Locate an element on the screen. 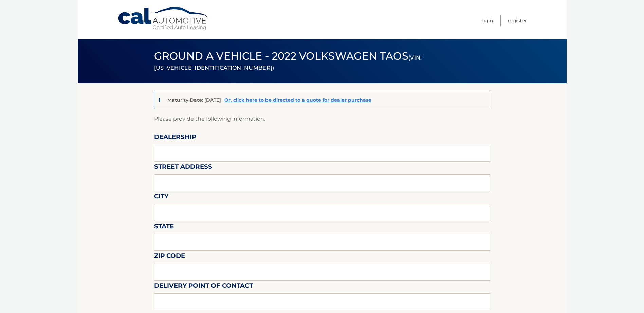 The image size is (644, 313). label: Delivery Point of Contact is located at coordinates (204, 286).